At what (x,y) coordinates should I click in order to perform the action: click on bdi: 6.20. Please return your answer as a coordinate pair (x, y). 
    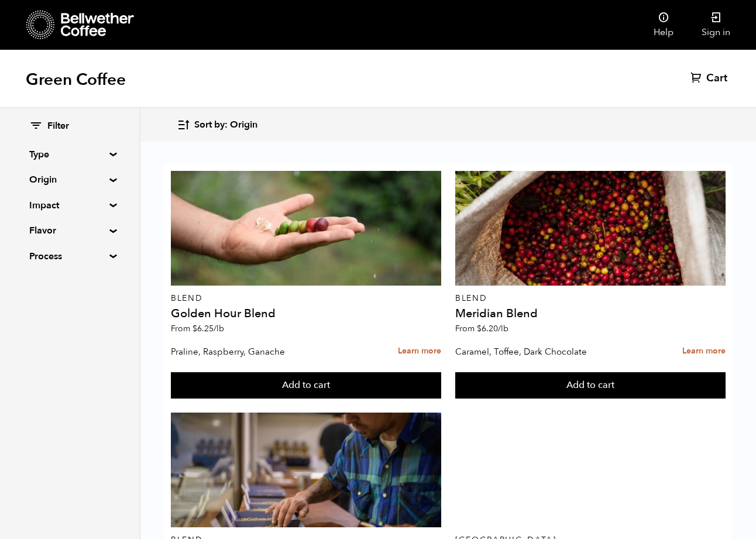
    Looking at the image, I should click on (493, 329).